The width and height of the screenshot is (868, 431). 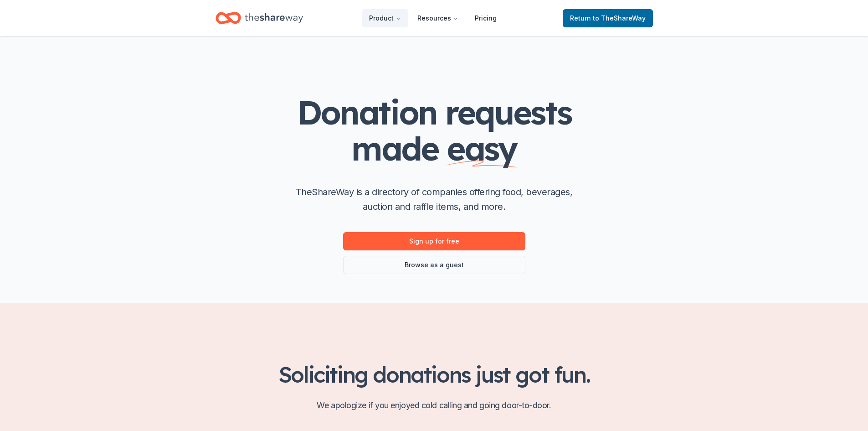 I want to click on nav: Main, so click(x=433, y=18).